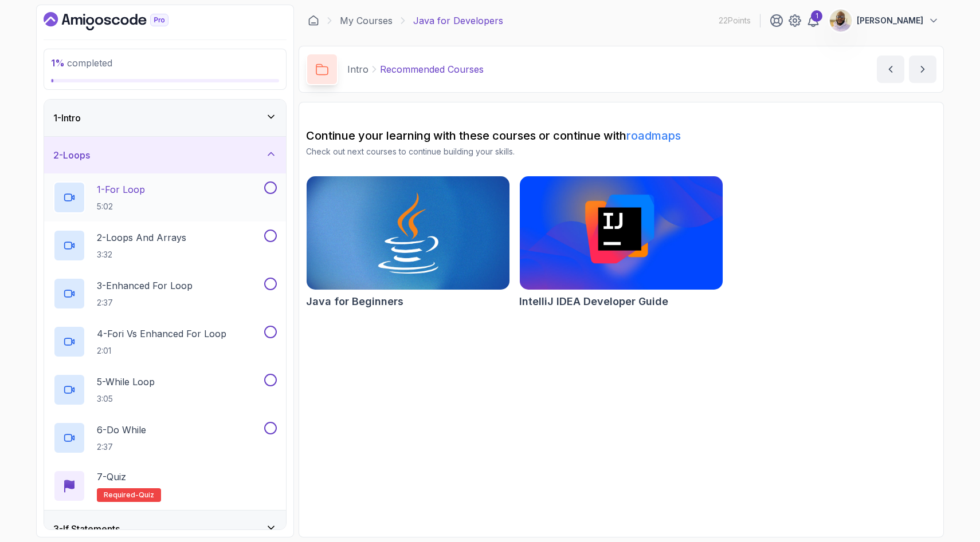 The width and height of the screenshot is (980, 542). What do you see at coordinates (121, 206) in the screenshot?
I see `p: 5:02` at bounding box center [121, 206].